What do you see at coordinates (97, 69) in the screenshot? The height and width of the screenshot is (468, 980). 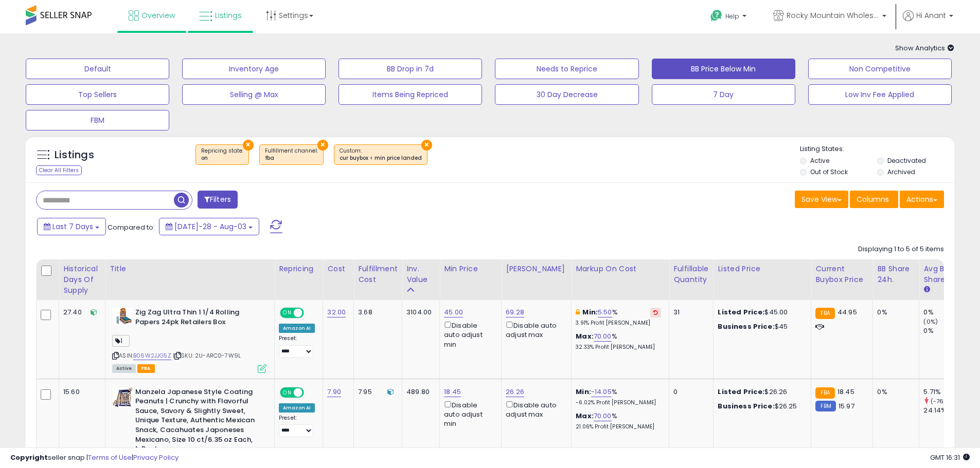 I see `button: Default` at bounding box center [97, 69].